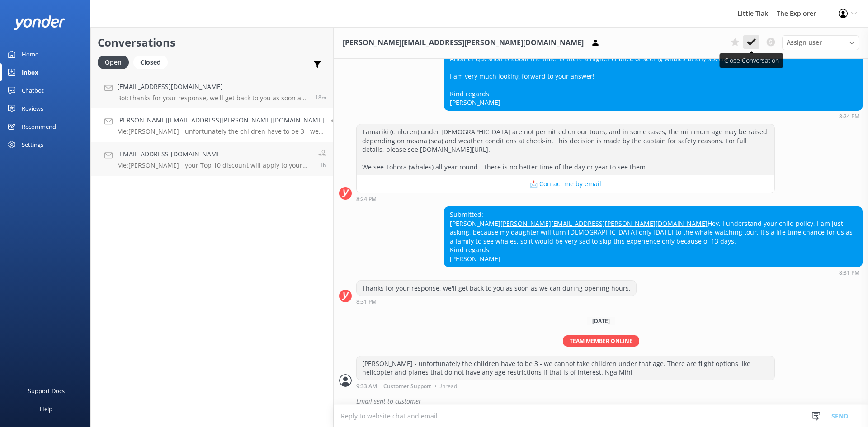 The width and height of the screenshot is (868, 427). Describe the element at coordinates (30, 54) in the screenshot. I see `div: Home` at that location.